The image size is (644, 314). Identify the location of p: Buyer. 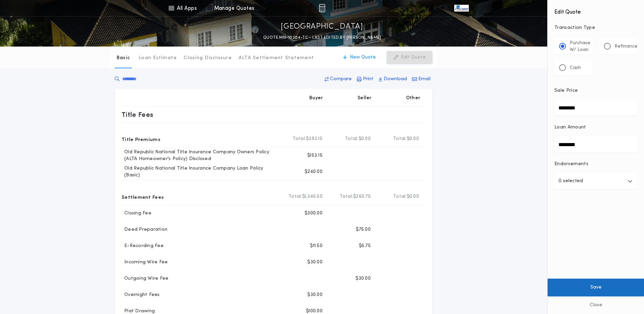
(316, 98).